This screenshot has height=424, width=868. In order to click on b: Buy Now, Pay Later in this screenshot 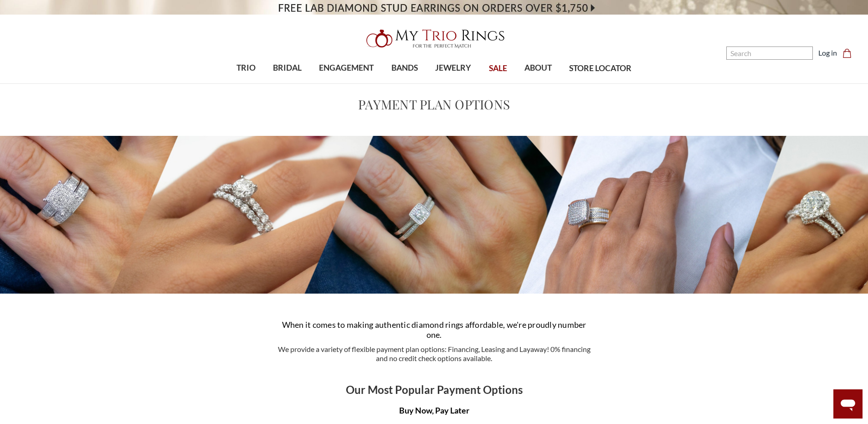, I will do `click(434, 411)`.